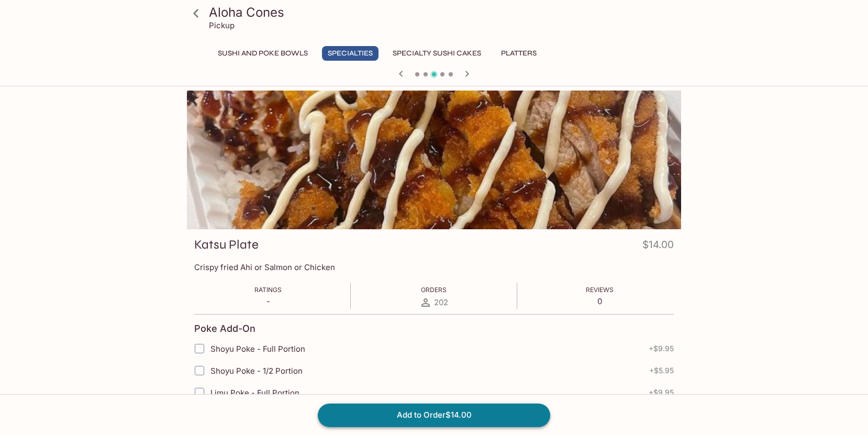 The image size is (868, 436). I want to click on div: Katsu Plate, so click(434, 159).